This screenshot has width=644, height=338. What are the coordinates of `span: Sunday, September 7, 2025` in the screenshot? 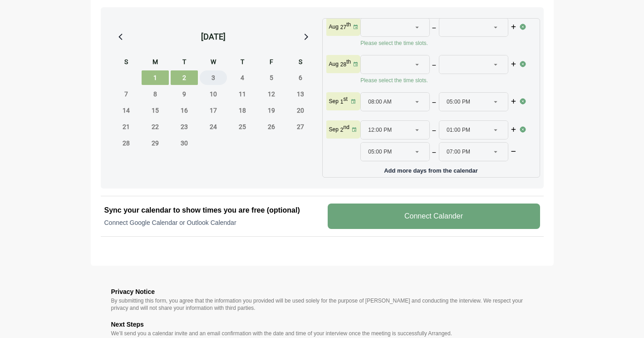 It's located at (126, 94).